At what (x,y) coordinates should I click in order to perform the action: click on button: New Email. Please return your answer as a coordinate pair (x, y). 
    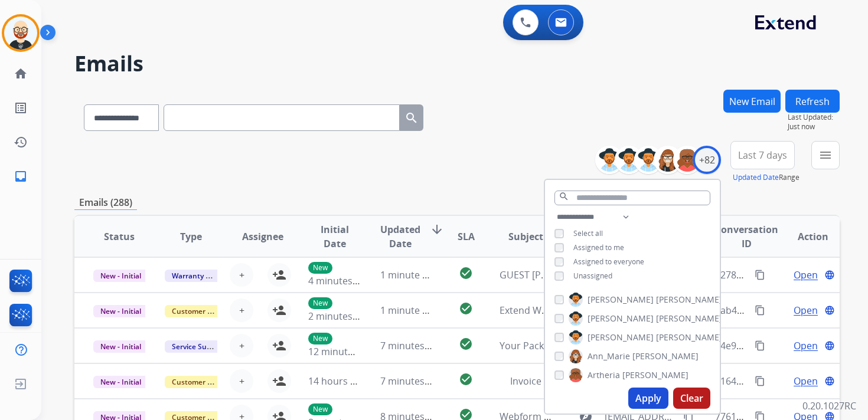
    Looking at the image, I should click on (752, 101).